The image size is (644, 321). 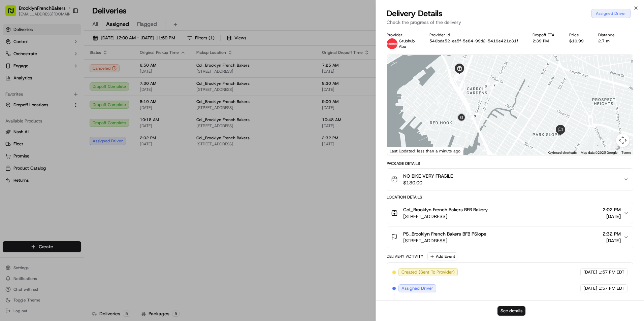 What do you see at coordinates (510, 163) in the screenshot?
I see `div: Package Details` at bounding box center [510, 163].